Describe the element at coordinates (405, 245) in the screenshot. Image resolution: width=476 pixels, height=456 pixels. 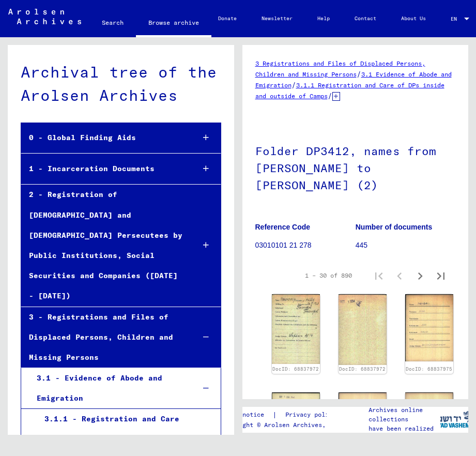
I see `p: 445` at that location.